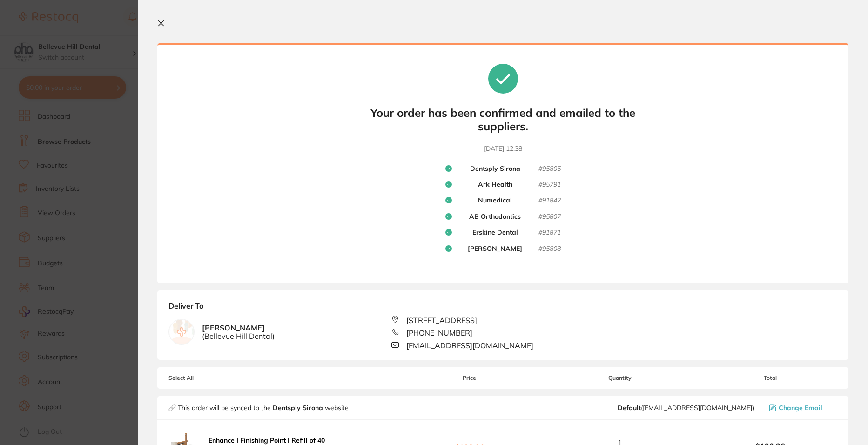  What do you see at coordinates (550, 233) in the screenshot?
I see `small: # 91871` at bounding box center [550, 233].